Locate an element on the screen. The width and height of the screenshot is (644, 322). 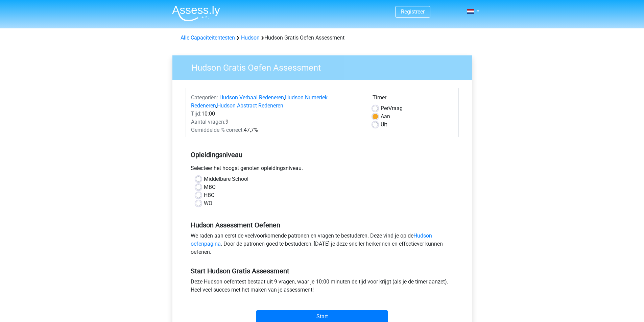
a: Hudson Numeriek Redeneren is located at coordinates (259, 101).